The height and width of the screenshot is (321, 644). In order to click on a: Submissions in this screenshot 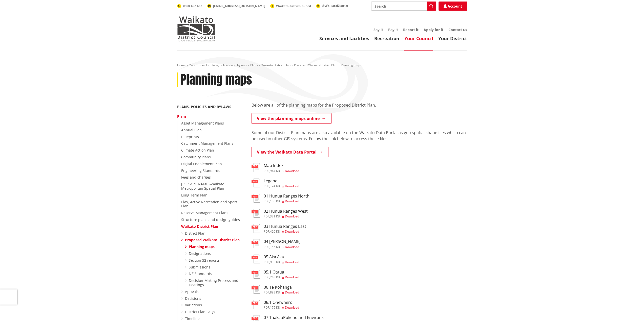, I will do `click(199, 267)`.